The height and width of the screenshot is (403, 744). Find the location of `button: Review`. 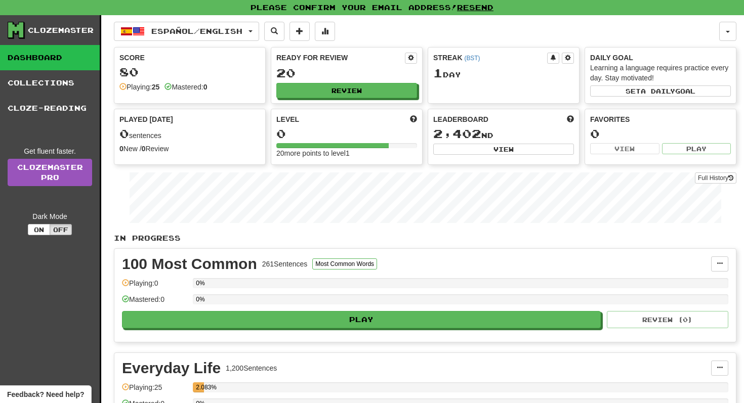

button: Review is located at coordinates (346, 91).